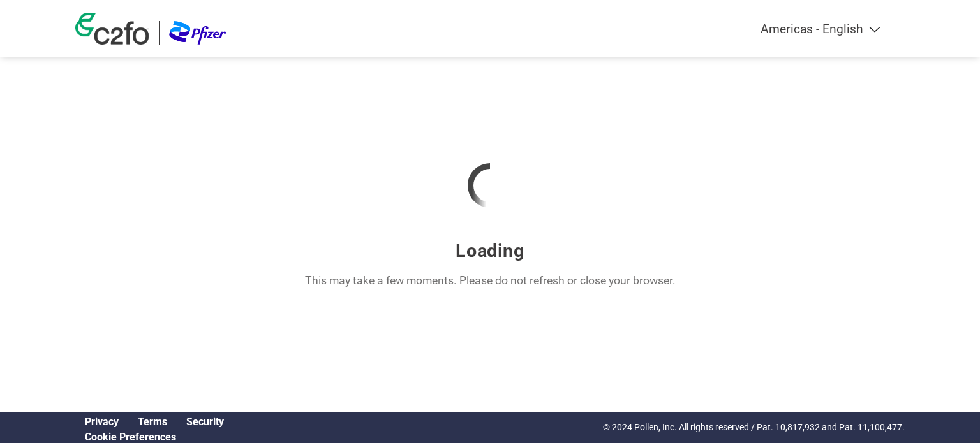 The height and width of the screenshot is (443, 980). Describe the element at coordinates (130, 437) in the screenshot. I see `a: Cookie Preferences, opens a dedicated popup modal window` at that location.